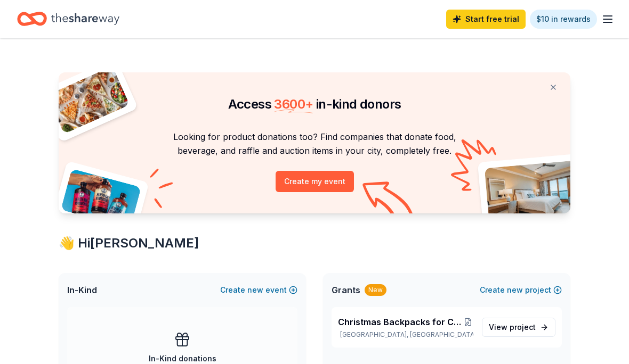  What do you see at coordinates (512, 327) in the screenshot?
I see `span: View` at bounding box center [512, 327].